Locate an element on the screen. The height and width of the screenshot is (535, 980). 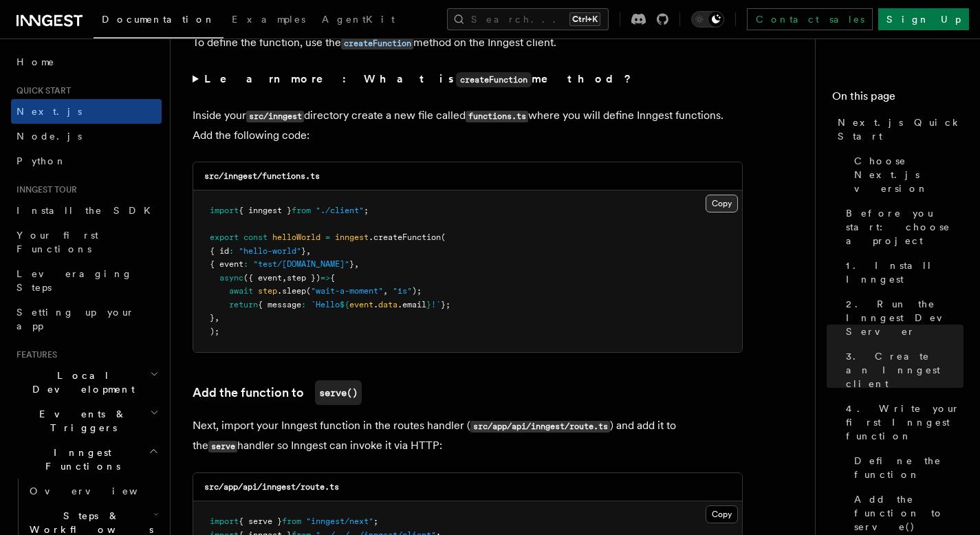
a: Python is located at coordinates (86, 161).